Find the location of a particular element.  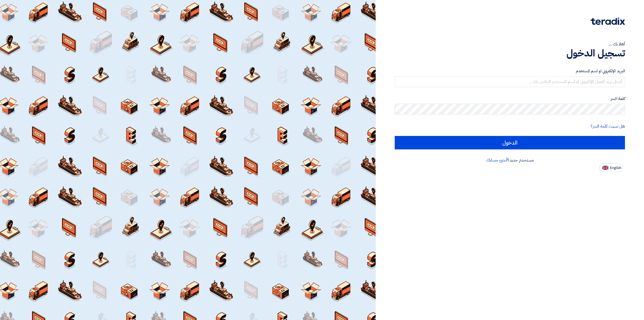

label: البريد الإلكتروني او اسم المستخدم is located at coordinates (510, 71).